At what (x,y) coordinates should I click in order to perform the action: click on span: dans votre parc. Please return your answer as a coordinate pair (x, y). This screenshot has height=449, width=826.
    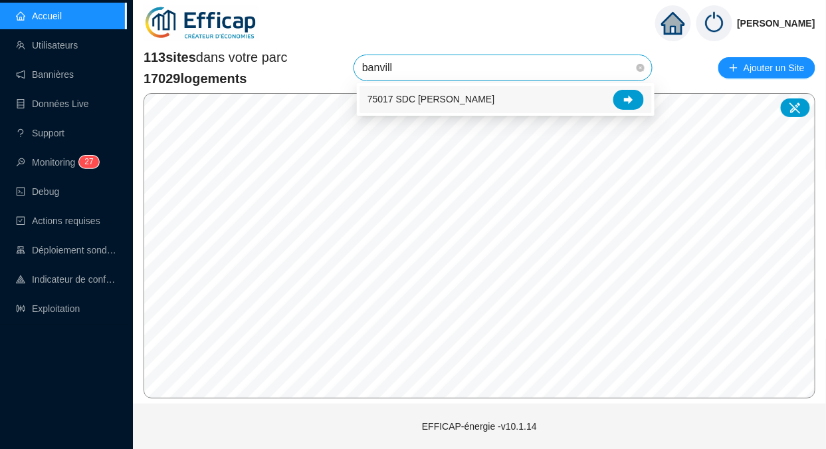
    Looking at the image, I should click on (215, 57).